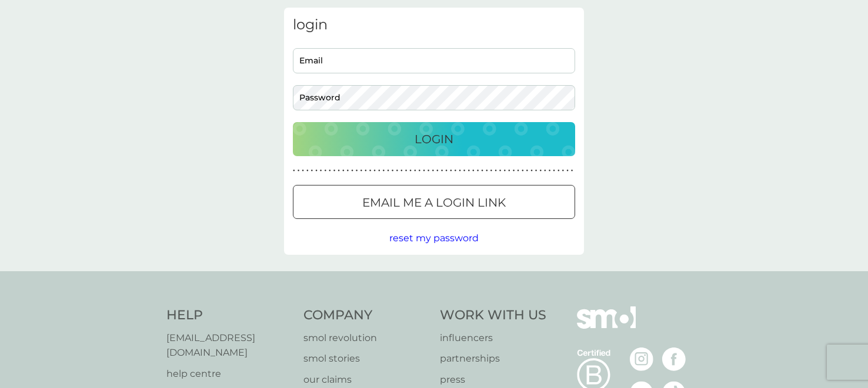 The image size is (868, 388). Describe the element at coordinates (606, 326) in the screenshot. I see `img: smol` at that location.